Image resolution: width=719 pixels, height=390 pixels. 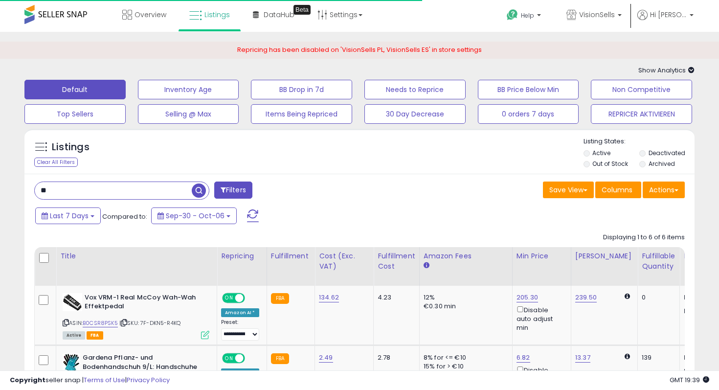 What do you see at coordinates (188, 114) in the screenshot?
I see `button: Selling @ Max` at bounding box center [188, 114].